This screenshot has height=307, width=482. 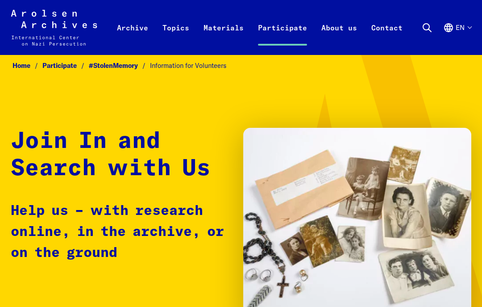 I want to click on a: Materials, so click(x=224, y=37).